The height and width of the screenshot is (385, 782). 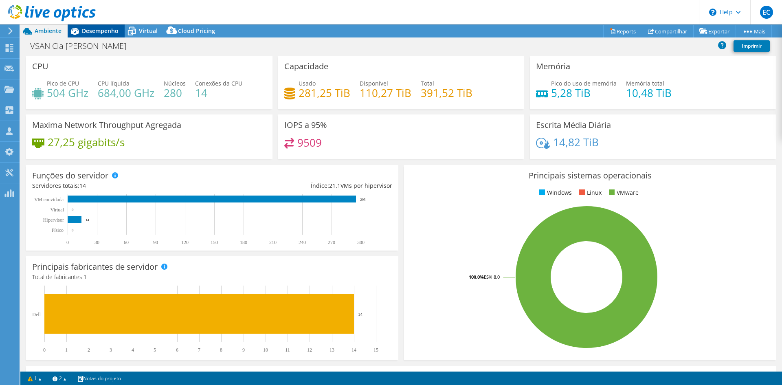 I want to click on text: 7, so click(x=199, y=350).